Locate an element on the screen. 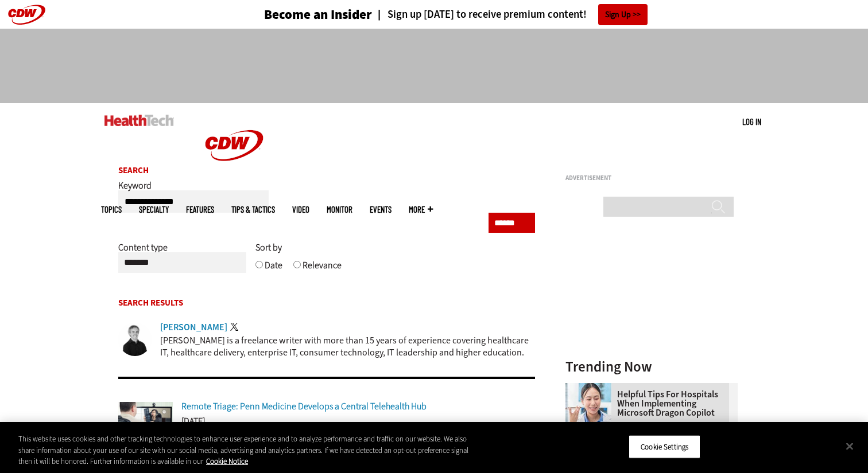 This screenshot has width=868, height=473. button: Close is located at coordinates (850, 447).